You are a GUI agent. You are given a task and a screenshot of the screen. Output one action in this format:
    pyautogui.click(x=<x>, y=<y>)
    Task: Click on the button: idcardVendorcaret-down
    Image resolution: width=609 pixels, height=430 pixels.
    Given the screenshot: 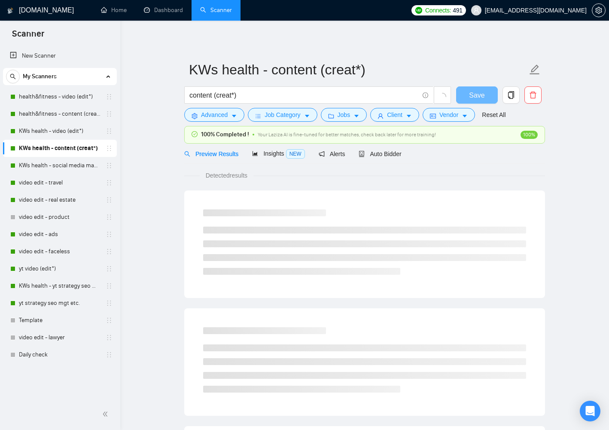 What is the action you would take?
    pyautogui.click(x=449, y=115)
    